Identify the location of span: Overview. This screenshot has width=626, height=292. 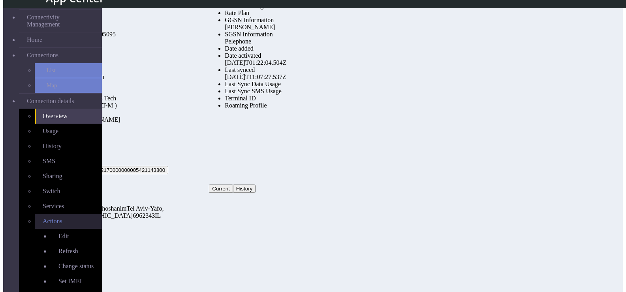
(55, 116).